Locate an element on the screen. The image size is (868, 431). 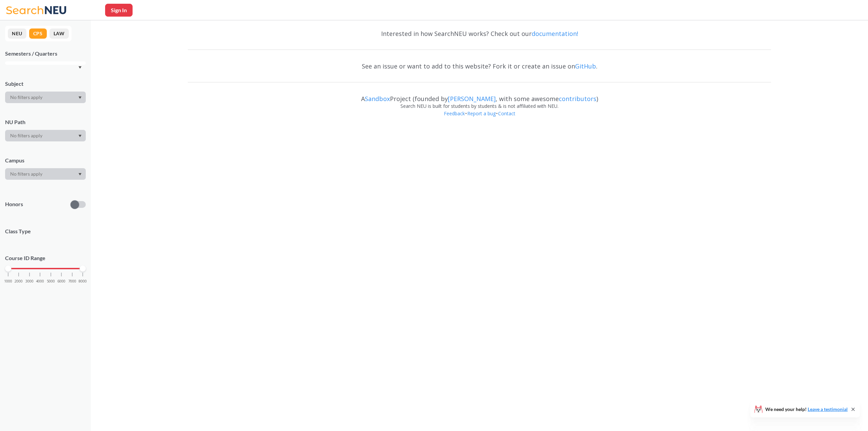
span: 2000 is located at coordinates (19, 281).